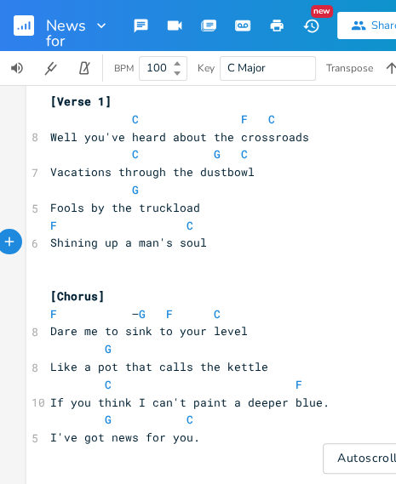  I want to click on button: New, so click(310, 26).